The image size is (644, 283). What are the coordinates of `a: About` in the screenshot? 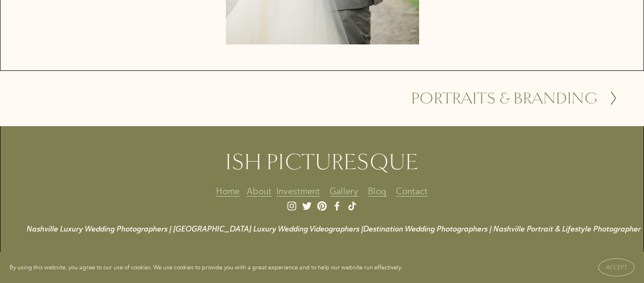 It's located at (258, 191).